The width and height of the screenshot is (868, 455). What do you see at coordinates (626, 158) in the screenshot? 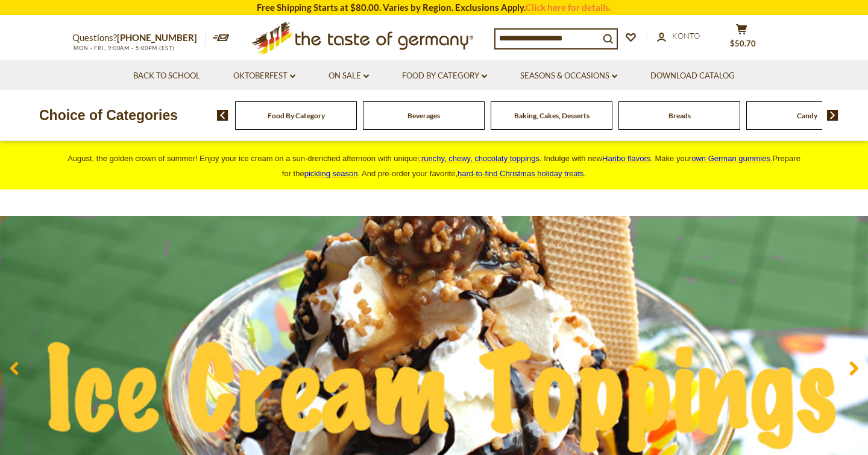
I see `span: Haribo flavors` at bounding box center [626, 158].